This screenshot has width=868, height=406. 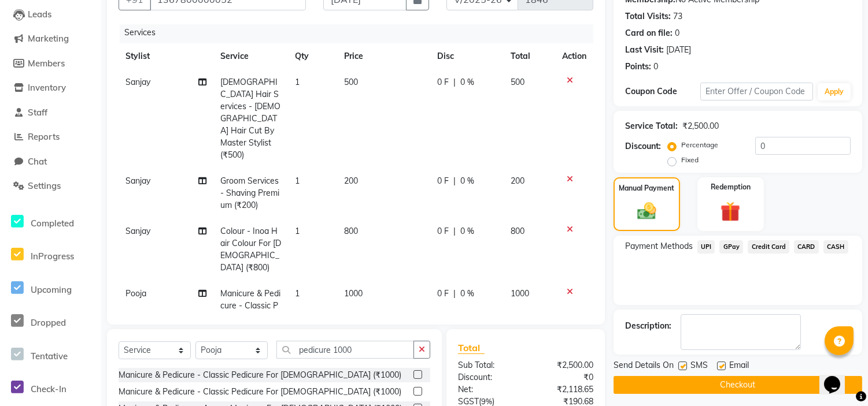 What do you see at coordinates (651, 126) in the screenshot?
I see `div: Service Total:` at bounding box center [651, 126].